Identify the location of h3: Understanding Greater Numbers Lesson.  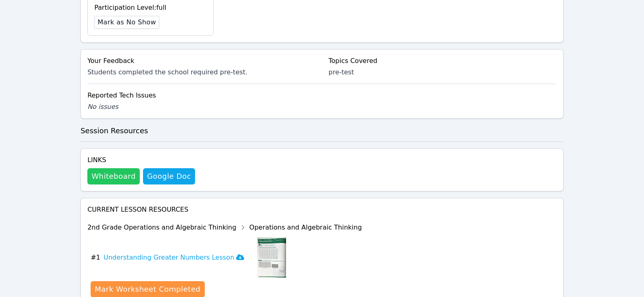
(174, 257).